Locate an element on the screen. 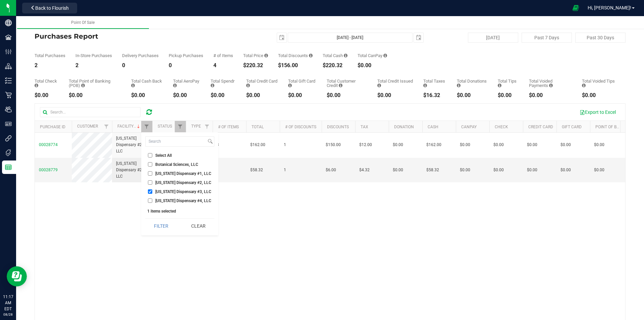  div: 4 is located at coordinates (223, 65).